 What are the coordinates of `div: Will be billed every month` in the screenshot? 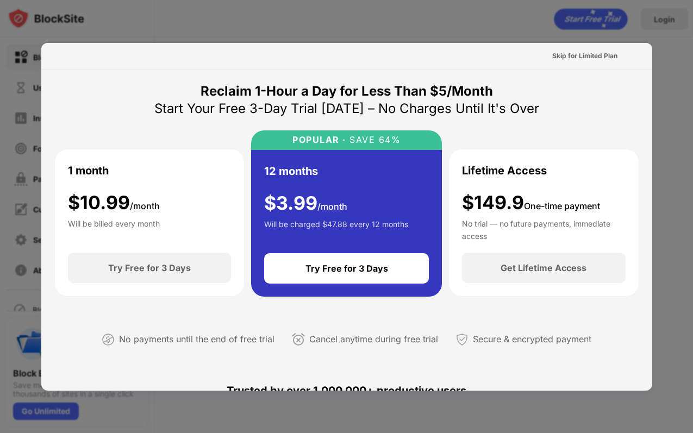 It's located at (114, 229).